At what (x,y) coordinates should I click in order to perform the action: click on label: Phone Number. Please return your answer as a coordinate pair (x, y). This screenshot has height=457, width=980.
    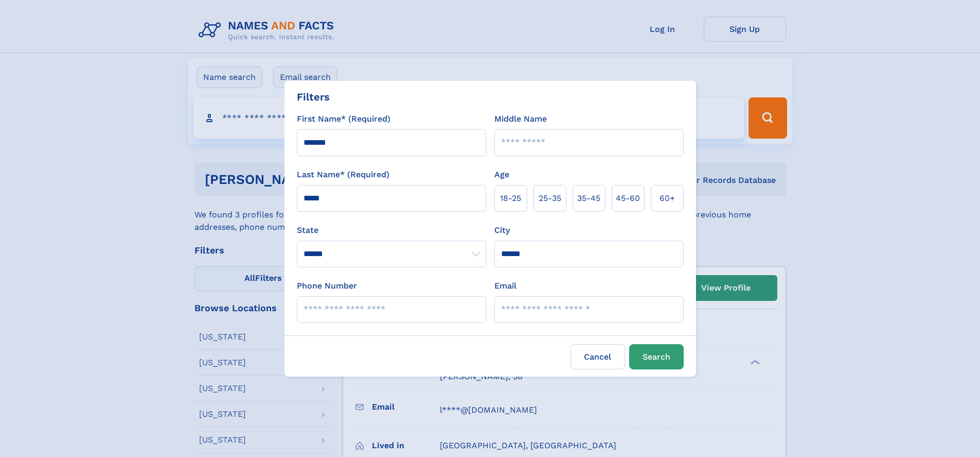
    Looking at the image, I should click on (327, 286).